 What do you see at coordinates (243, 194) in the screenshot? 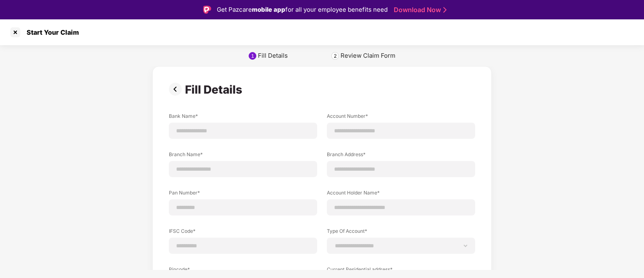
I see `label: Pan Number*` at bounding box center [243, 194].